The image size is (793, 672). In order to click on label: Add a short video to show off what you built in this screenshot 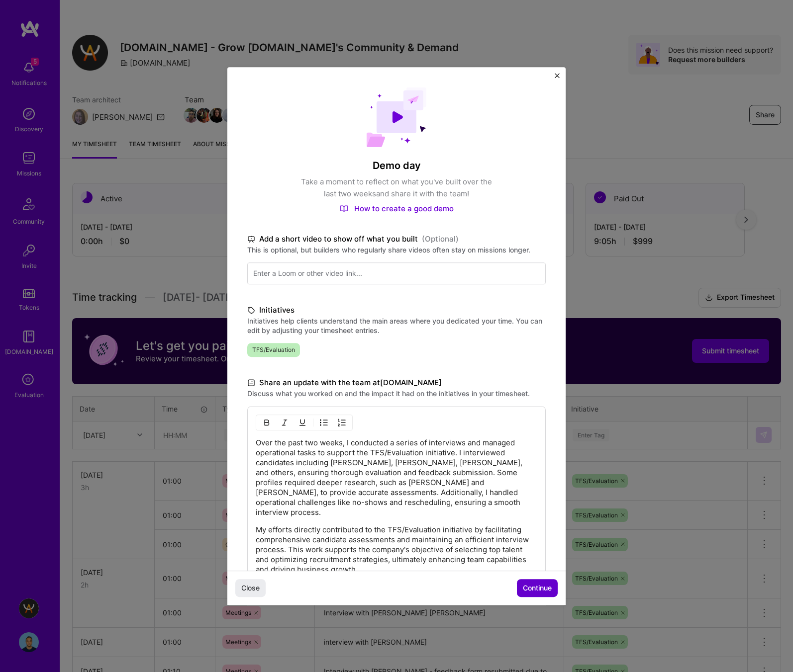, I will do `click(397, 239)`.